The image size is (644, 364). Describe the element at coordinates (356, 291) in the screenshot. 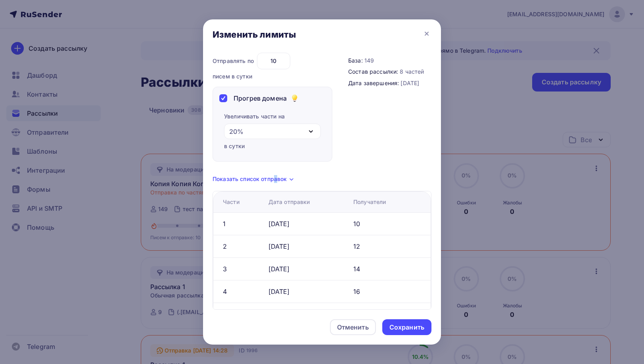

I see `div: 16` at that location.